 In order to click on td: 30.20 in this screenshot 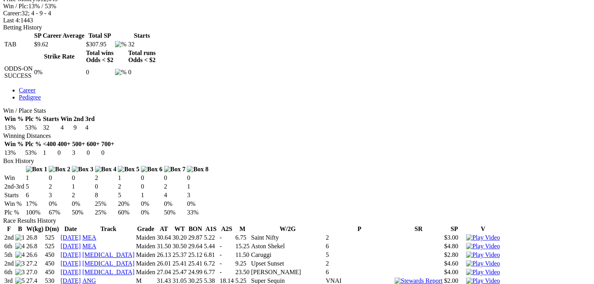, I will do `click(179, 238)`.